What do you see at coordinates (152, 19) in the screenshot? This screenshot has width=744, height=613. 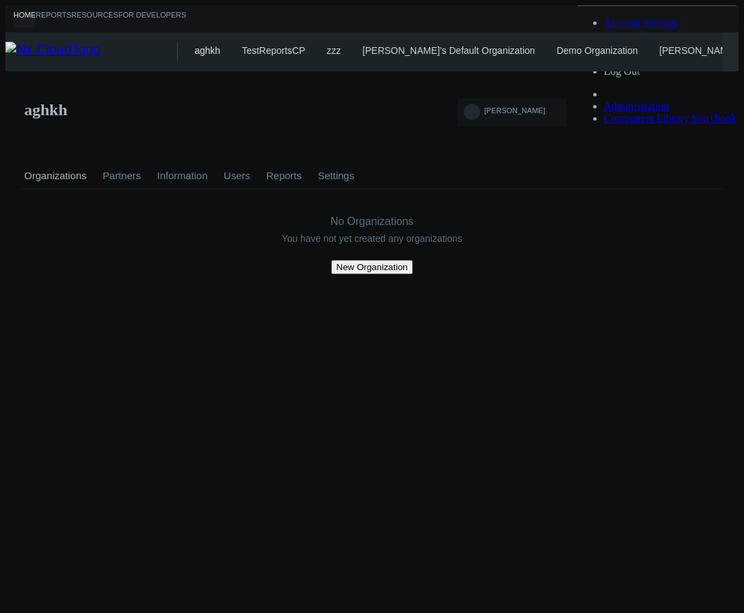 I see `a: For Developers` at bounding box center [152, 19].